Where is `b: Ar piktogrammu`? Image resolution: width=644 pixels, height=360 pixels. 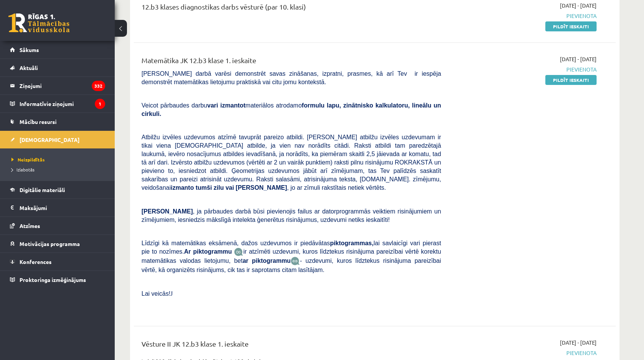
b: Ar piktogrammu is located at coordinates (207, 251).